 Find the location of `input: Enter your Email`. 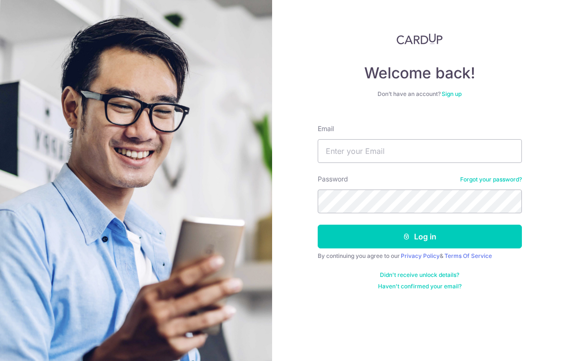

input: Enter your Email is located at coordinates (420, 151).